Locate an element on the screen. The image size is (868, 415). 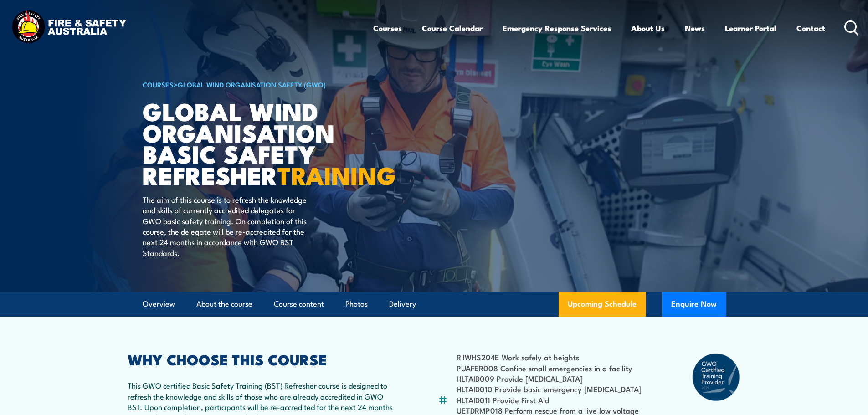
button: Enquire Now is located at coordinates (695, 305).